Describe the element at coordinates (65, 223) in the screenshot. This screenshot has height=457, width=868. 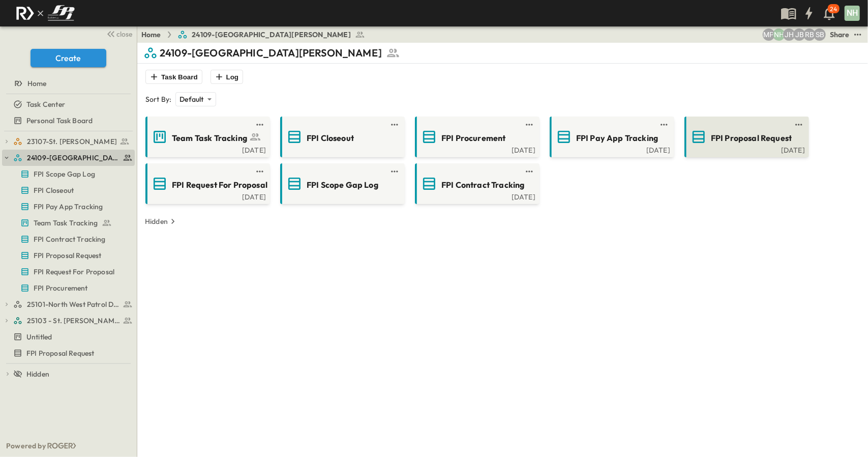
I see `span: Team Task Tracking` at that location.